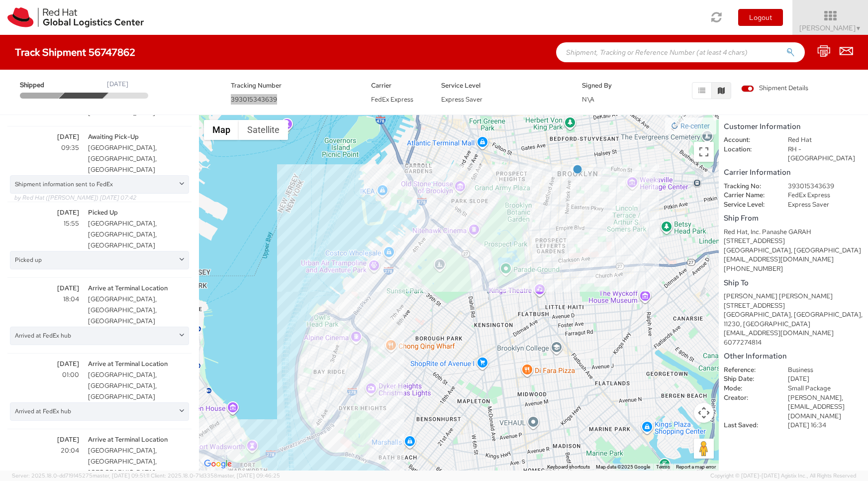 The height and width of the screenshot is (481, 868). I want to click on button: Map camera controls, so click(704, 413).